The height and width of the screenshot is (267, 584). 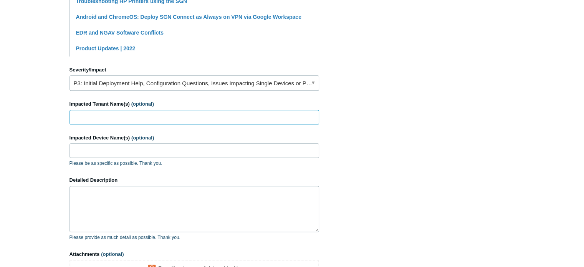 I want to click on a: Android and ChromeOS: Deploy SGN Connect as Always on VPN via Google Workspace, so click(x=189, y=17).